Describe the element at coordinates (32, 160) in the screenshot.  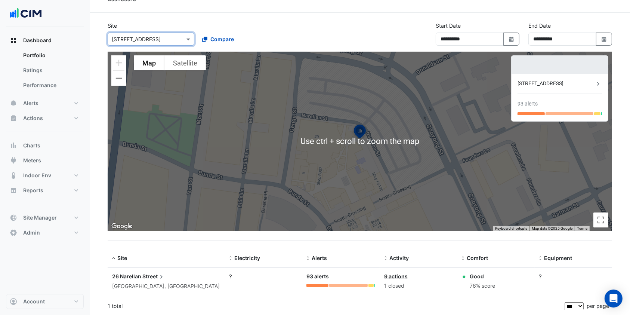
I see `span: Meters` at that location.